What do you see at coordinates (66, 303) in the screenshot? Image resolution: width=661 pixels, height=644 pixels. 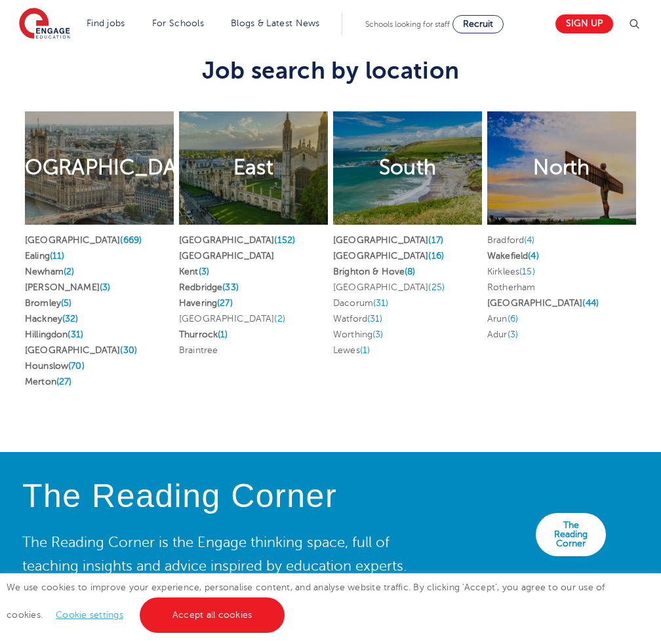 I see `span: (5)` at bounding box center [66, 303].